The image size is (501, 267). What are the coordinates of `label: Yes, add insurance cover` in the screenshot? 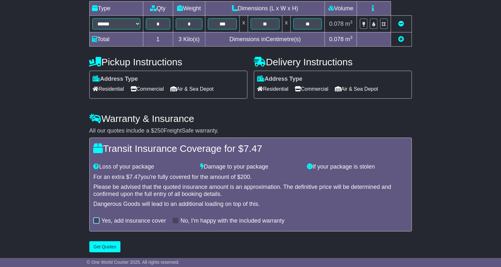 It's located at (134, 221).